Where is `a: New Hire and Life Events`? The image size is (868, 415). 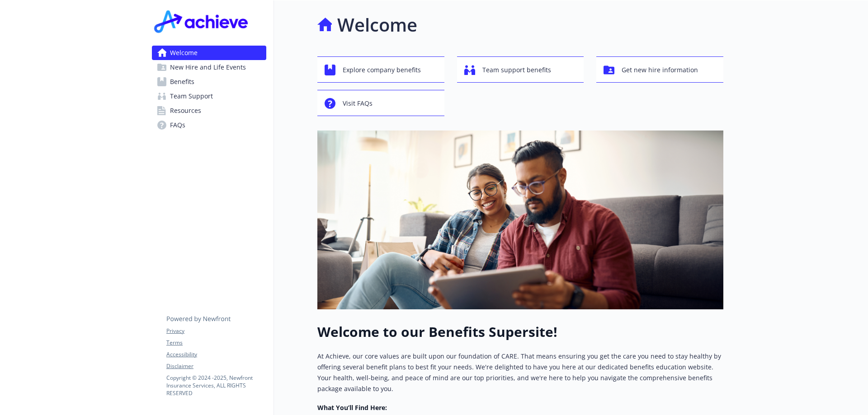 a: New Hire and Life Events is located at coordinates (209, 67).